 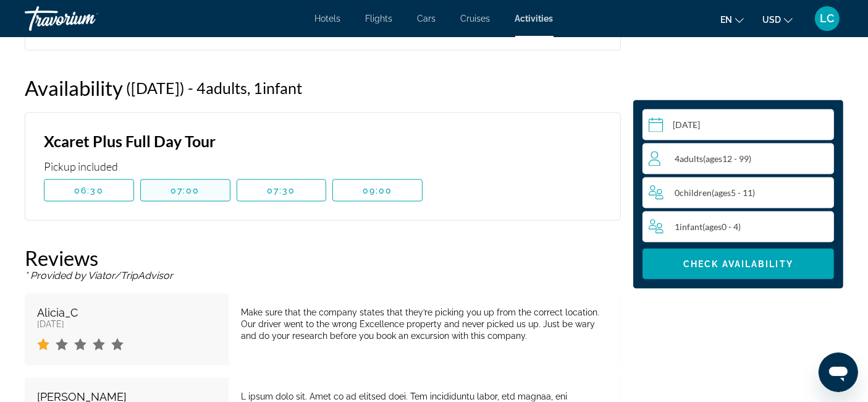 I want to click on span: Cars, so click(x=427, y=18).